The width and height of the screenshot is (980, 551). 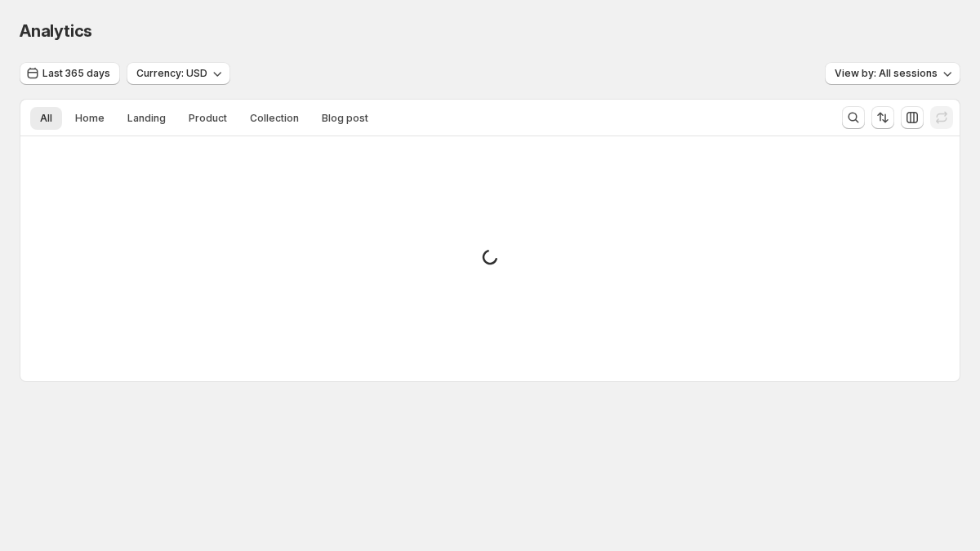 I want to click on button: Currency: USD, so click(x=178, y=74).